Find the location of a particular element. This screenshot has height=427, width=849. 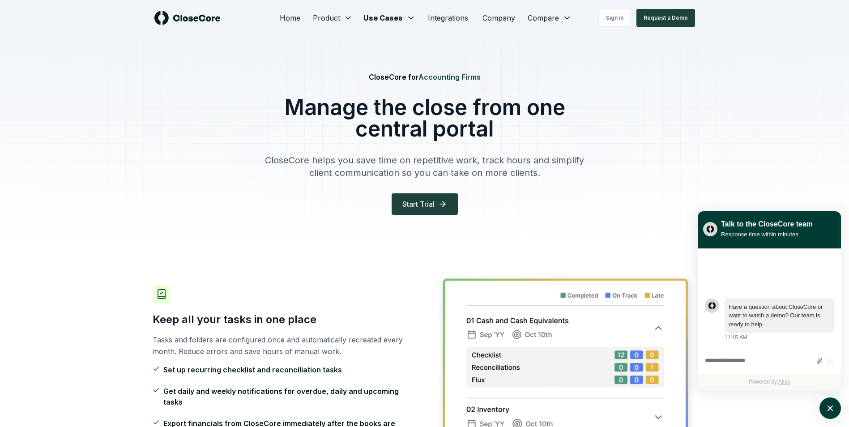

span: Use Cases is located at coordinates (383, 18).